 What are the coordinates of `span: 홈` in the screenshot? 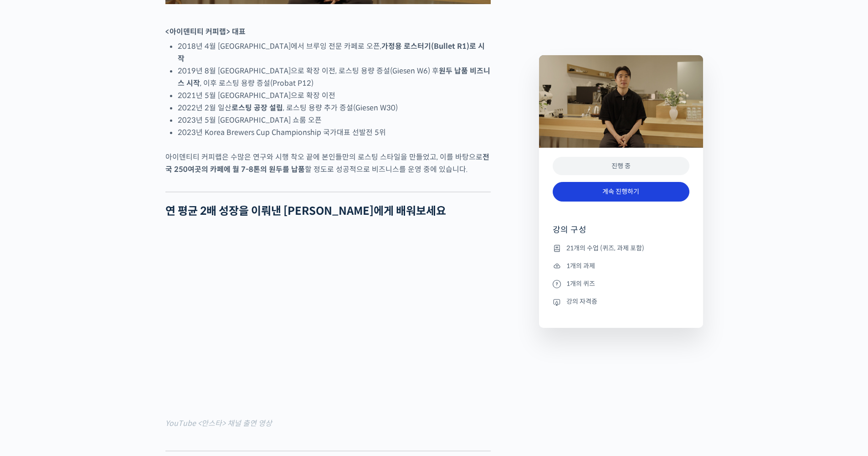 It's located at (32, 306).